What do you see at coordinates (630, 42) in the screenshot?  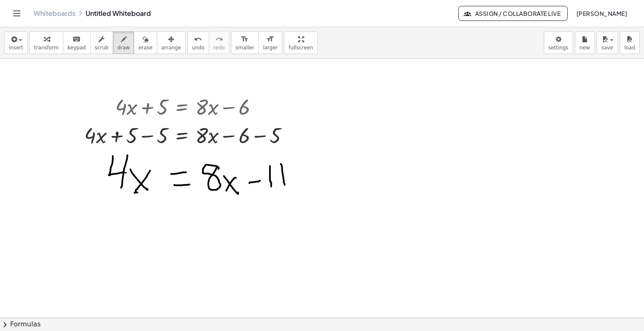 I see `button: load` at bounding box center [630, 42].